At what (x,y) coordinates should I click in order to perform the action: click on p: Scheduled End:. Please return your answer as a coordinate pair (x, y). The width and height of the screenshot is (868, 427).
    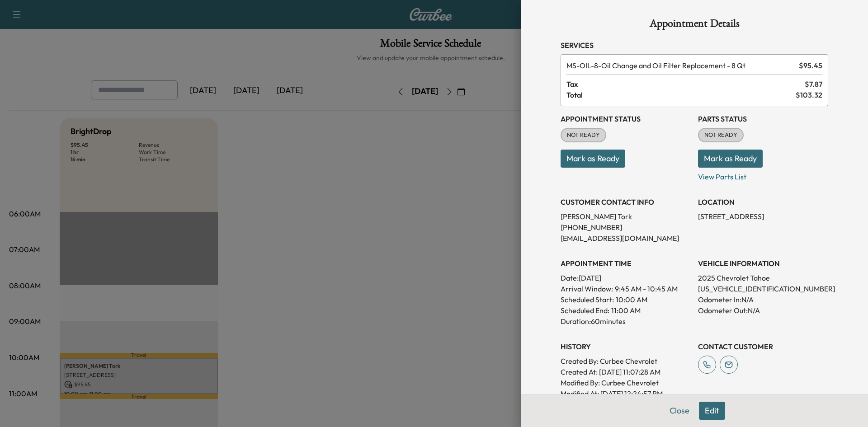
    Looking at the image, I should click on (585, 311).